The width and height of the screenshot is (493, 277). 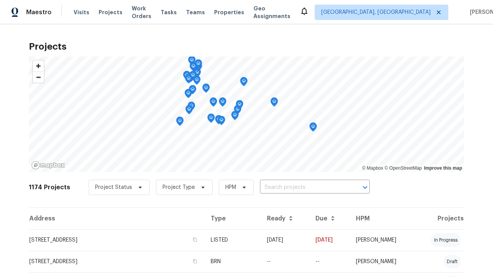 I want to click on span: Work Orders, so click(x=141, y=12).